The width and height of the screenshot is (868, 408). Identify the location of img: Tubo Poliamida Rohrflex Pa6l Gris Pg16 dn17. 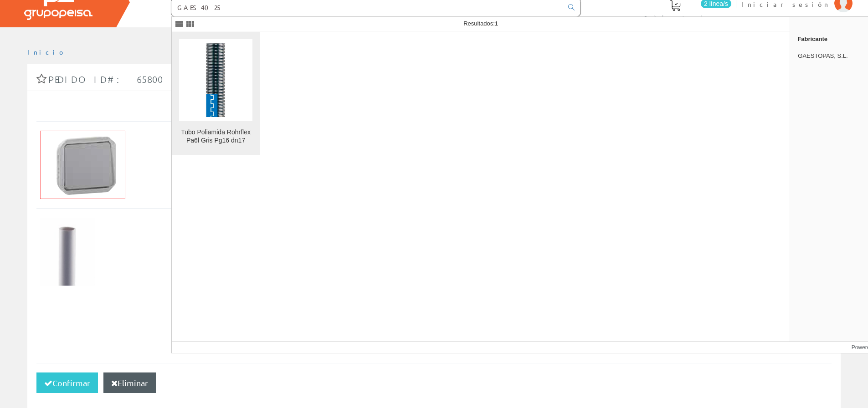
(215, 79).